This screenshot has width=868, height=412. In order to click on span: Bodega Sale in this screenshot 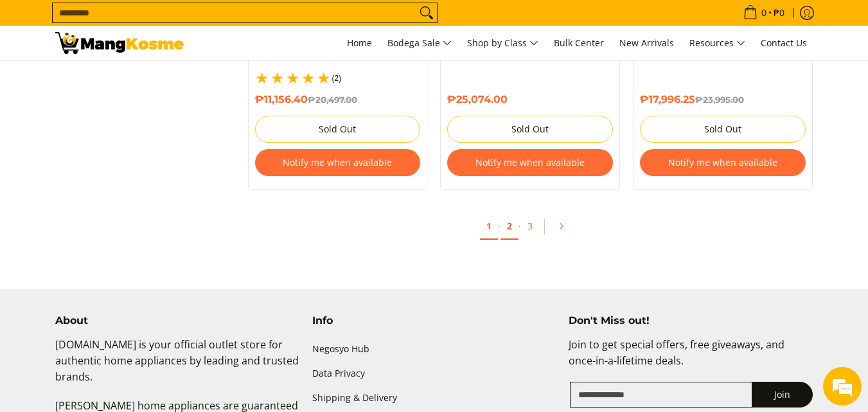, I will do `click(420, 43)`.